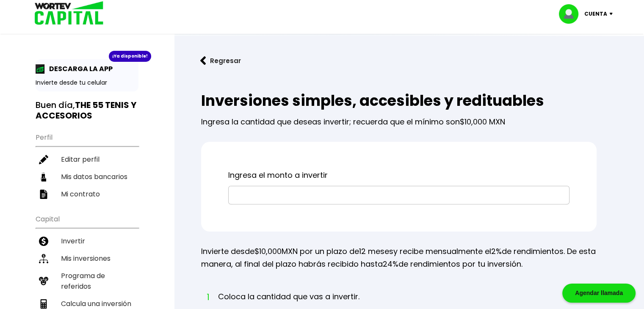  Describe the element at coordinates (87, 194) in the screenshot. I see `li: Mi contrato` at that location.